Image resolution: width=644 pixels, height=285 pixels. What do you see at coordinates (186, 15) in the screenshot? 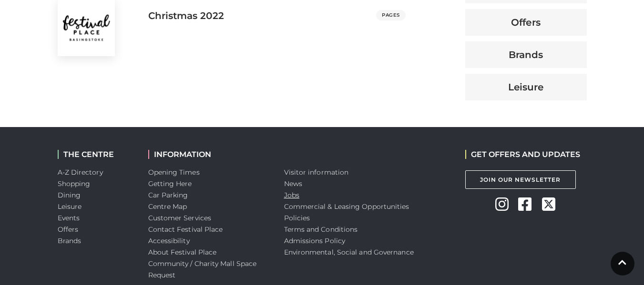
I see `h3: Christmas 2022` at bounding box center [186, 15].